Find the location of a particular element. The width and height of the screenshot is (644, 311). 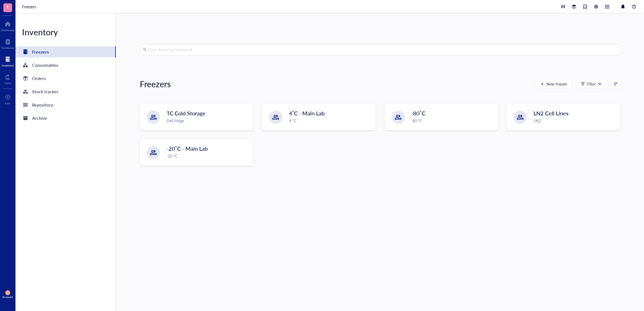

a: Inventory is located at coordinates (8, 61).